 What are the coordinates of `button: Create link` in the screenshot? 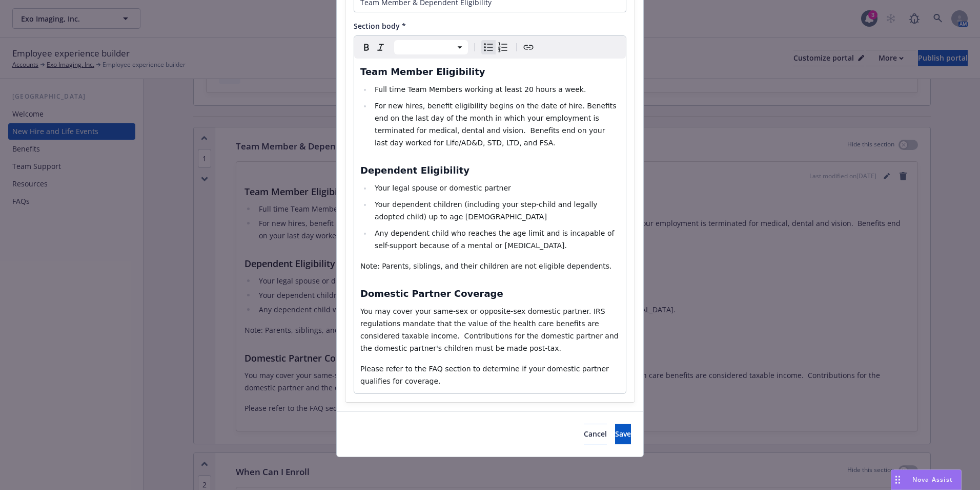 It's located at (528, 47).